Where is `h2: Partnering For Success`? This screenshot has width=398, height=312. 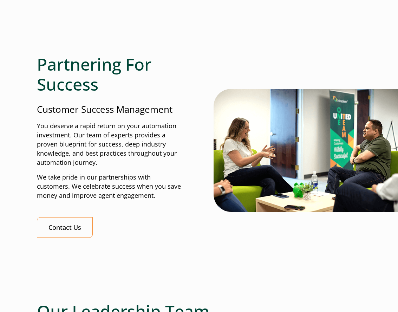 h2: Partnering For Success is located at coordinates (111, 74).